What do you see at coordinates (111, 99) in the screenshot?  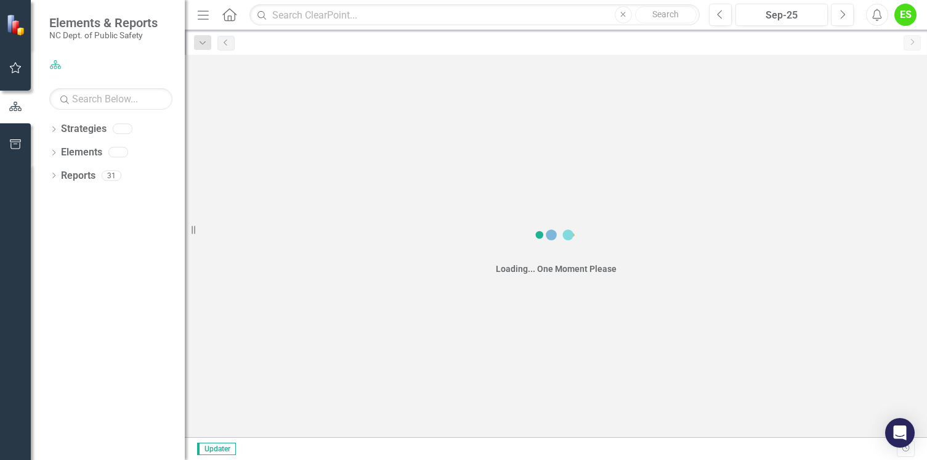 I see `input: Search Below...` at bounding box center [111, 99].